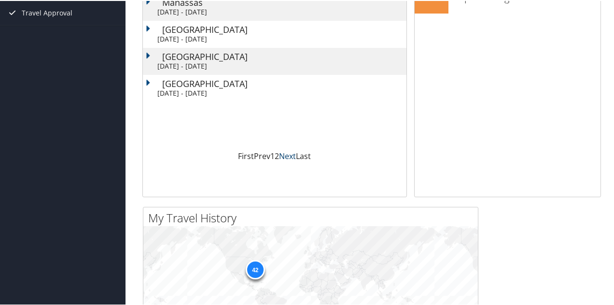 The width and height of the screenshot is (614, 305). What do you see at coordinates (255, 268) in the screenshot?
I see `div: 42` at bounding box center [255, 268].